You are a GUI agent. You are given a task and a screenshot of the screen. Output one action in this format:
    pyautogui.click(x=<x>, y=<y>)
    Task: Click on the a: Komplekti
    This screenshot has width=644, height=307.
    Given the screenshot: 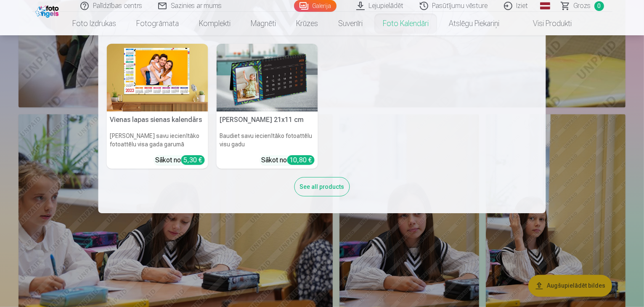 What is the action you would take?
    pyautogui.click(x=215, y=23)
    